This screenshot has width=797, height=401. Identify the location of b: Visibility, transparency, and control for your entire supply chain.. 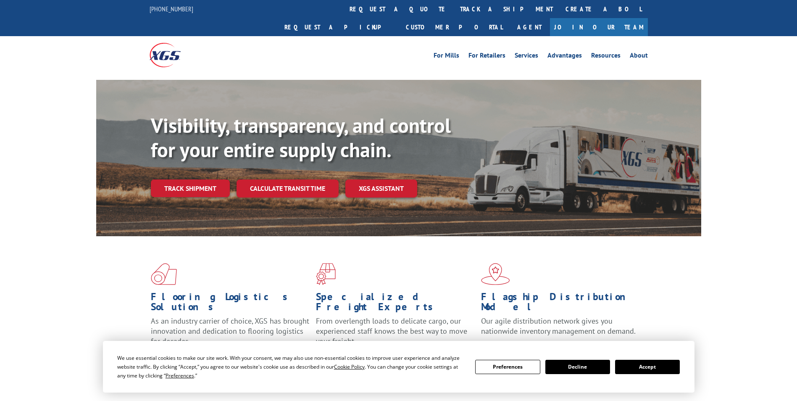
(301, 137).